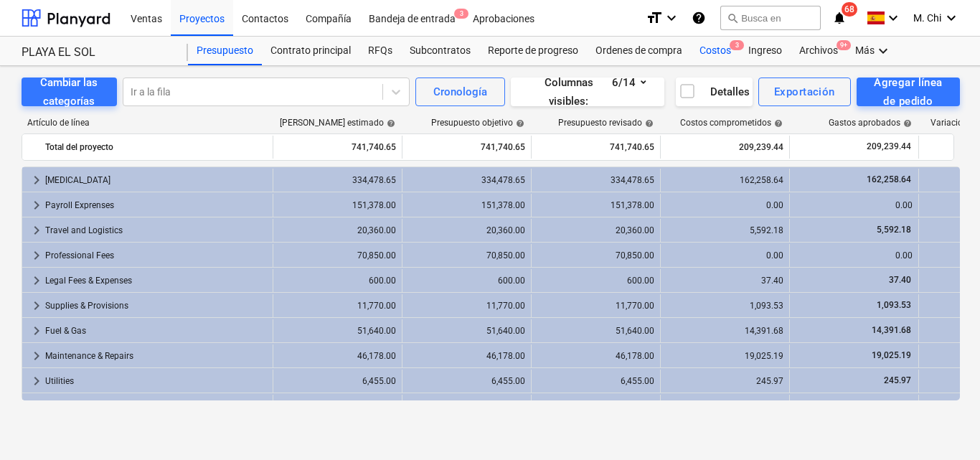 The height and width of the screenshot is (460, 980). Describe the element at coordinates (478, 122) in the screenshot. I see `div: Presupuesto objetivo` at that location.